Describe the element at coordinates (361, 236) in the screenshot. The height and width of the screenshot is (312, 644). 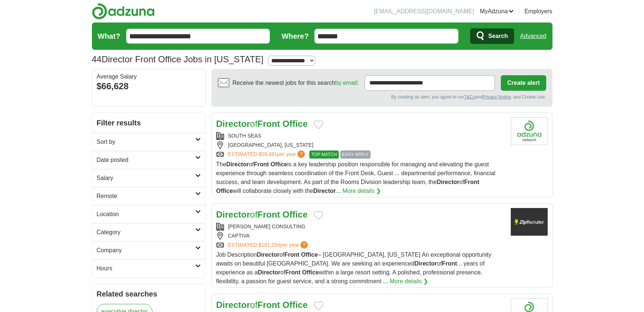
I see `div: CAPTIVA` at that location.